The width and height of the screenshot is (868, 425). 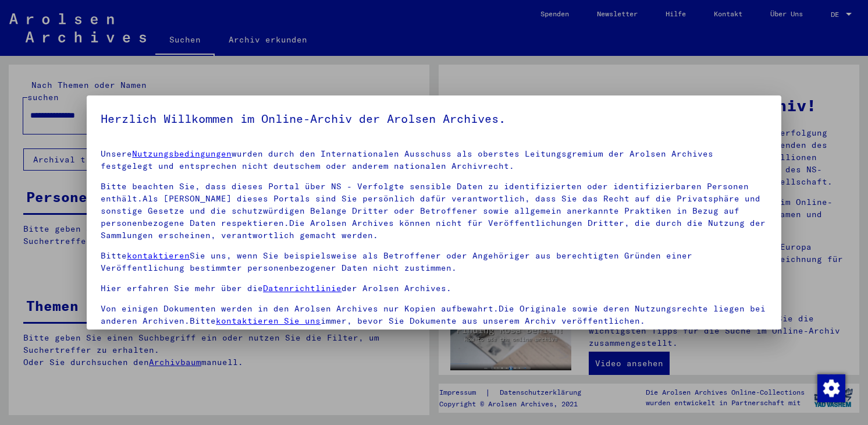 What do you see at coordinates (182, 154) in the screenshot?
I see `a: Nutzungsbedingungen` at bounding box center [182, 154].